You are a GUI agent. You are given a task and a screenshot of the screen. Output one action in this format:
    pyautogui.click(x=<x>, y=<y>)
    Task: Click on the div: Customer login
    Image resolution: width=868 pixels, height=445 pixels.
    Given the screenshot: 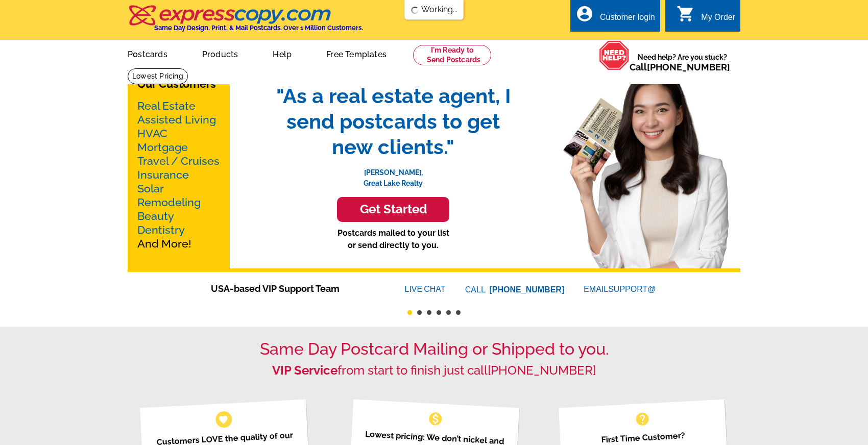 What is the action you would take?
    pyautogui.click(x=628, y=20)
    